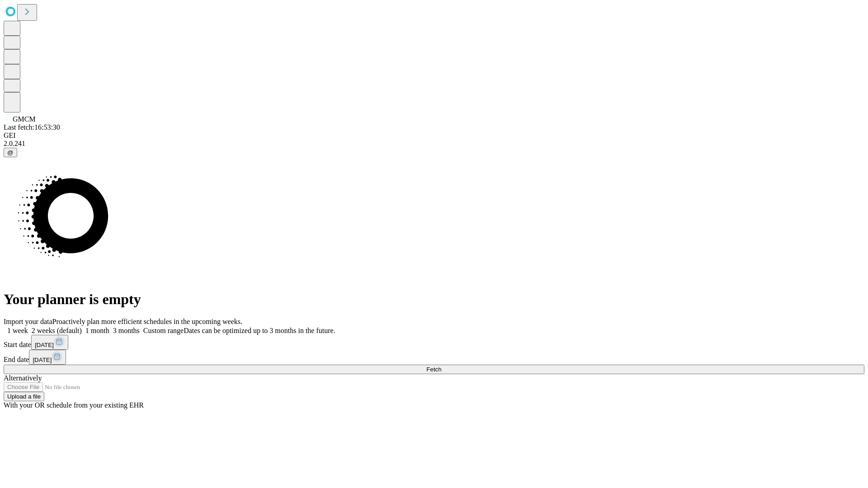  Describe the element at coordinates (434, 342) in the screenshot. I see `div: Start date` at that location.